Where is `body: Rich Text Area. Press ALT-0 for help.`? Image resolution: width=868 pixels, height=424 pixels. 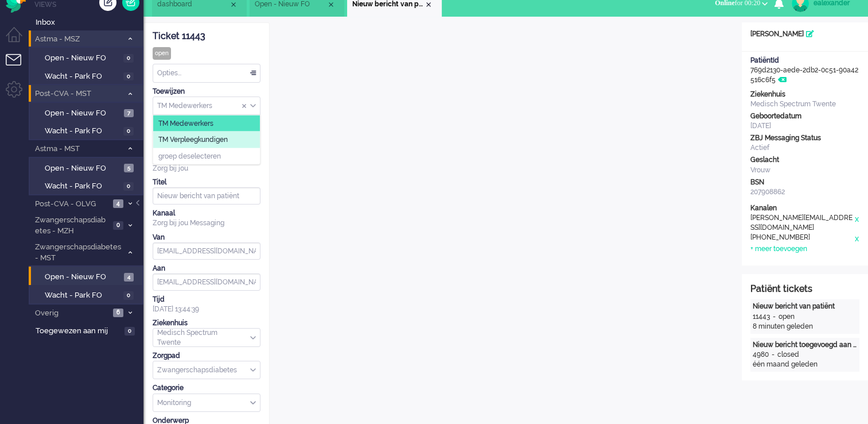
body: Rich Text Area. Press ALT-0 for help. is located at coordinates (228, 14).